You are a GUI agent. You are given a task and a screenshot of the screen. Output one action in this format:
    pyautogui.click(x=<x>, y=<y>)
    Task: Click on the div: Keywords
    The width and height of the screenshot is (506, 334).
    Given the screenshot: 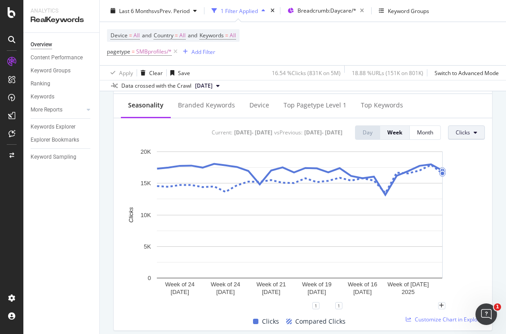 What is the action you would take?
    pyautogui.click(x=42, y=97)
    